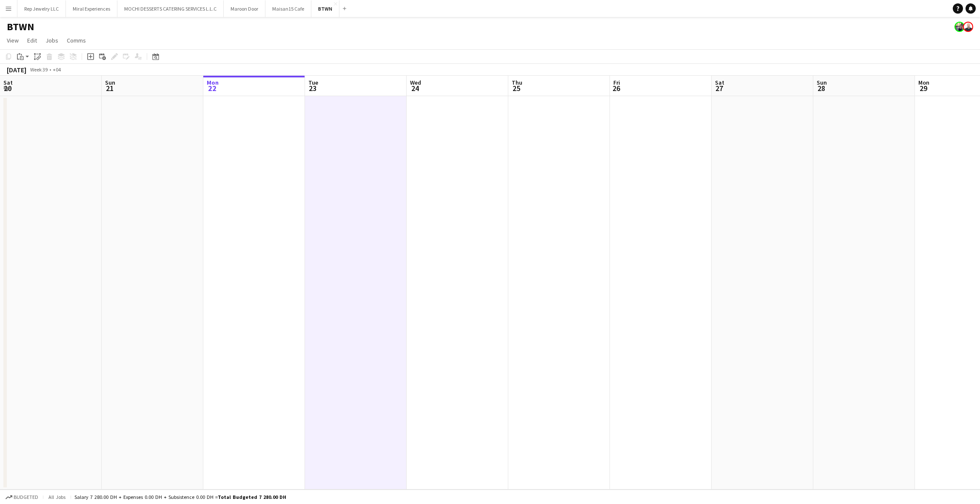 The height and width of the screenshot is (504, 980). What do you see at coordinates (415, 88) in the screenshot?
I see `span: 24` at bounding box center [415, 88].